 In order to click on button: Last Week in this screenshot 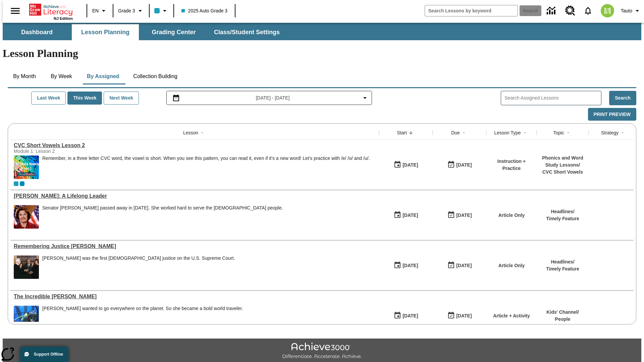, I will do `click(48, 98)`.